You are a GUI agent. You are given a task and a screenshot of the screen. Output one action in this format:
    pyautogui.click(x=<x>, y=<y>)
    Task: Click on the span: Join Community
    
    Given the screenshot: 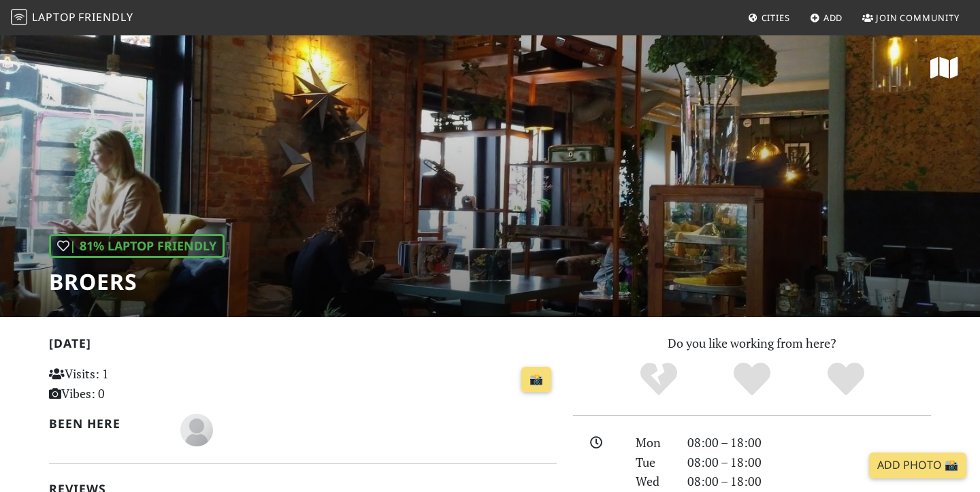 What is the action you would take?
    pyautogui.click(x=918, y=18)
    